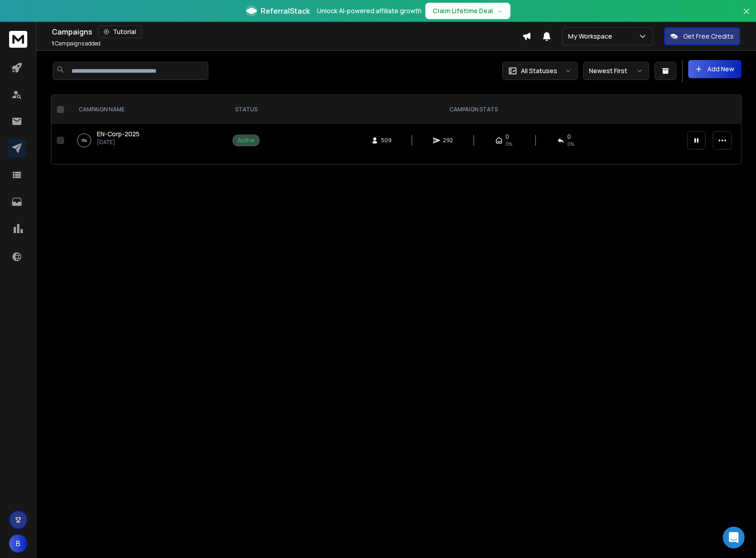 This screenshot has width=756, height=558. I want to click on span: 292, so click(448, 140).